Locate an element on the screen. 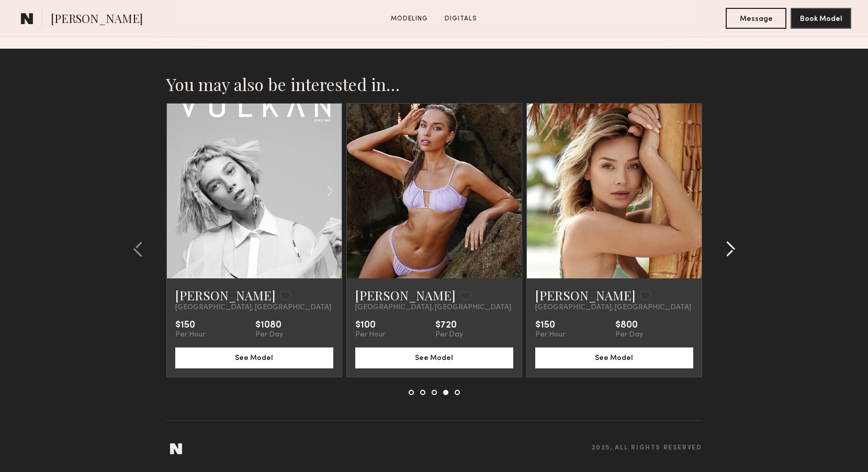  a: Book Model is located at coordinates (822, 18).